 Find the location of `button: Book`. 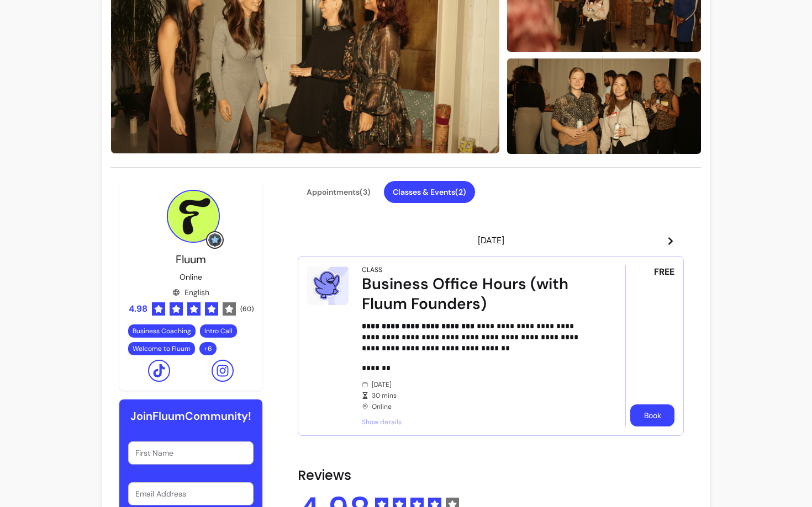

button: Book is located at coordinates (652, 415).